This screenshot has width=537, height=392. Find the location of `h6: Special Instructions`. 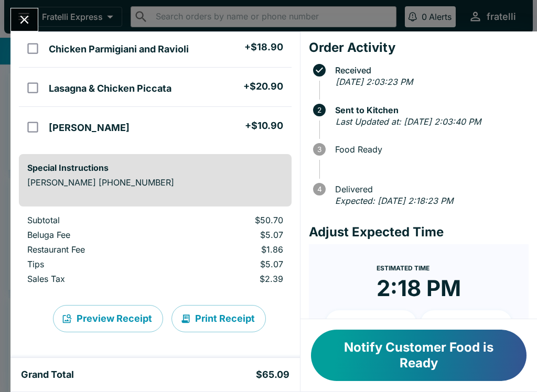

h6: Special Instructions is located at coordinates (155, 168).